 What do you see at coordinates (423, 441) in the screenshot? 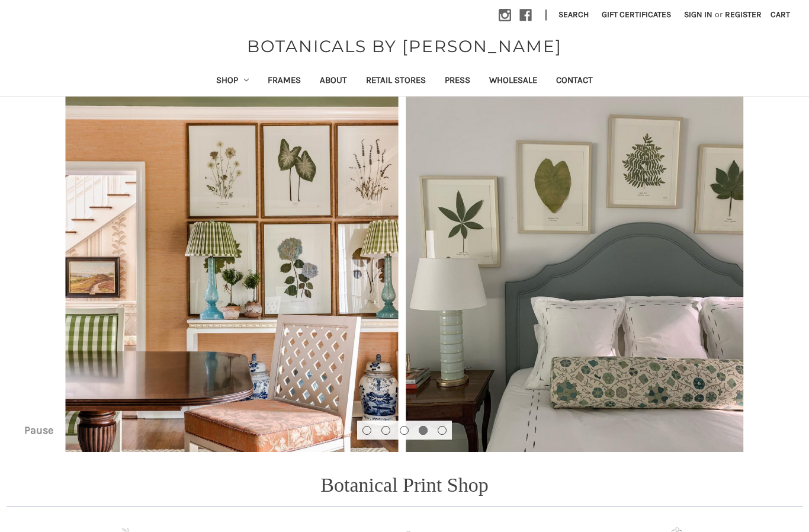
I see `span: Go to slide 4 of 5, active` at bounding box center [423, 441].